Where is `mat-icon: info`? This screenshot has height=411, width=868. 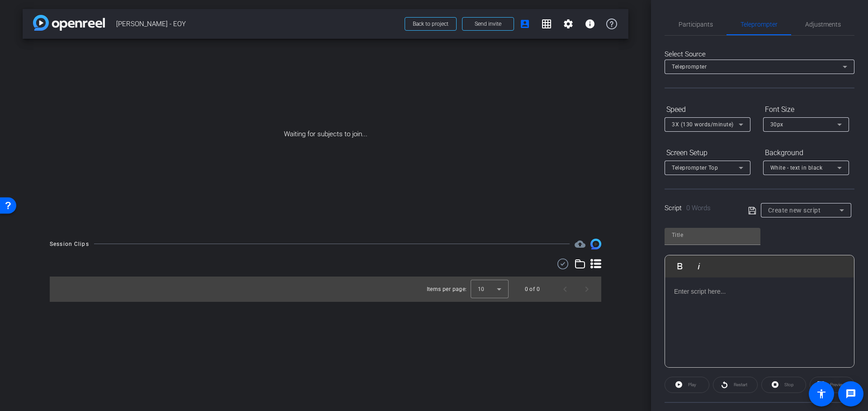
mat-icon: info is located at coordinates (589, 24).